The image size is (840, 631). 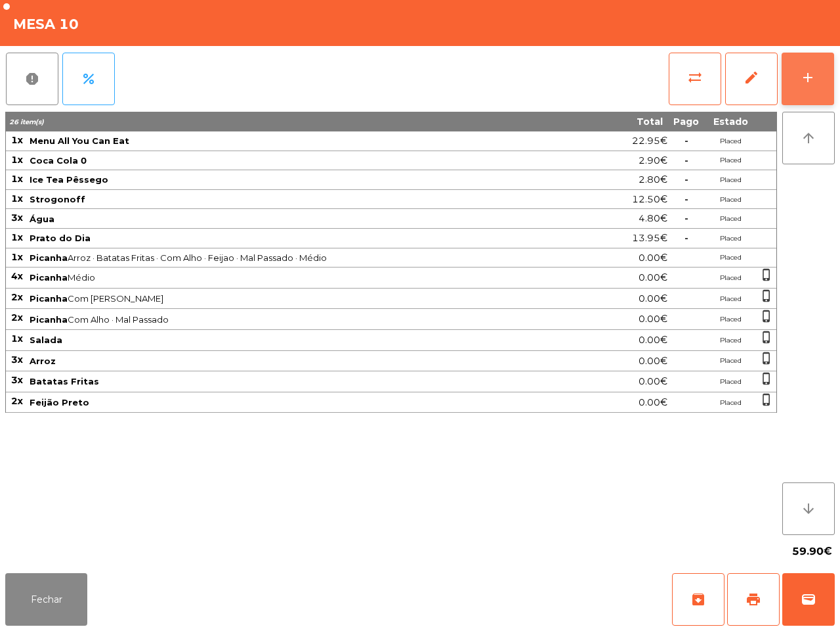 I want to click on span: archive, so click(x=699, y=599).